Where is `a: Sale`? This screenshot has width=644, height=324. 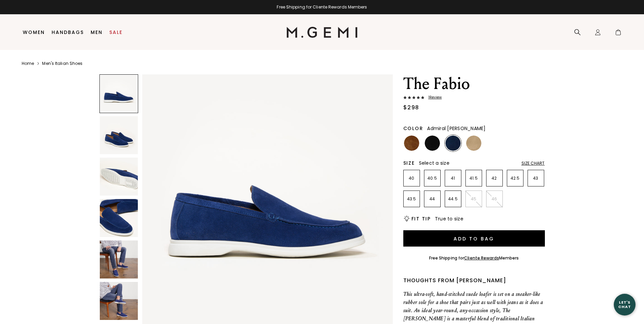
a: Sale is located at coordinates (116, 32).